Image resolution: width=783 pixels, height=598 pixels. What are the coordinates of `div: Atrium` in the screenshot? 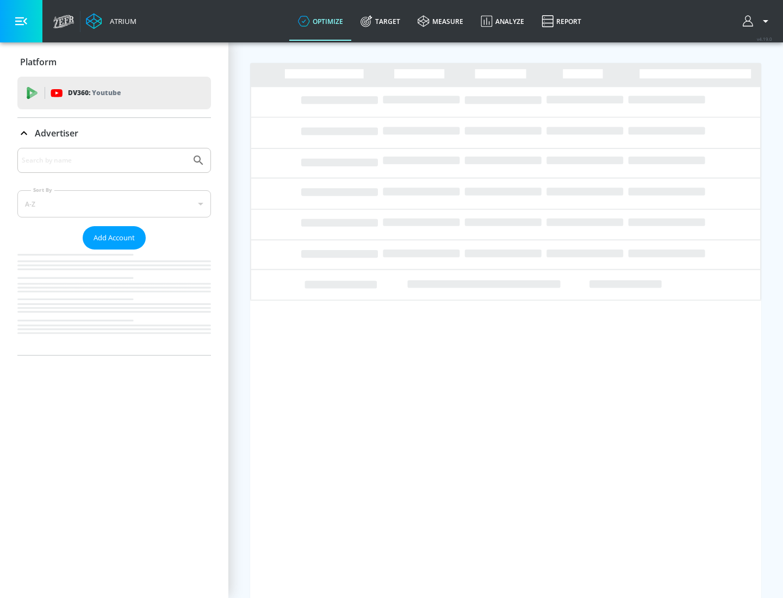 It's located at (121, 21).